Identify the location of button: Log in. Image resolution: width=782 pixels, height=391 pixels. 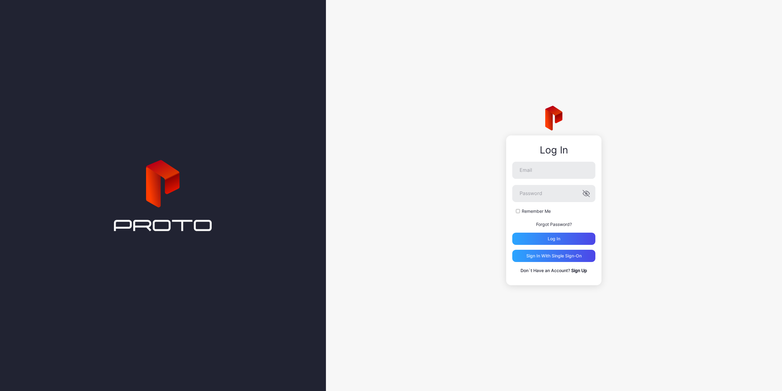
(554, 239).